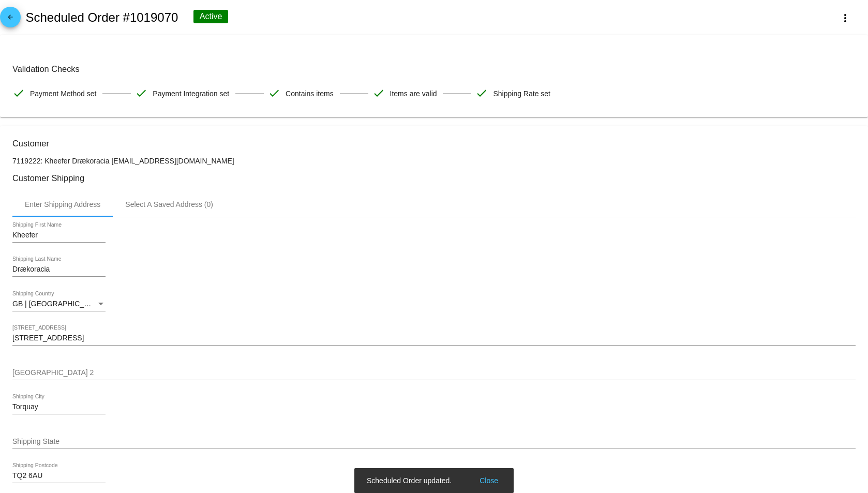 Image resolution: width=868 pixels, height=493 pixels. I want to click on button: Close, so click(488, 481).